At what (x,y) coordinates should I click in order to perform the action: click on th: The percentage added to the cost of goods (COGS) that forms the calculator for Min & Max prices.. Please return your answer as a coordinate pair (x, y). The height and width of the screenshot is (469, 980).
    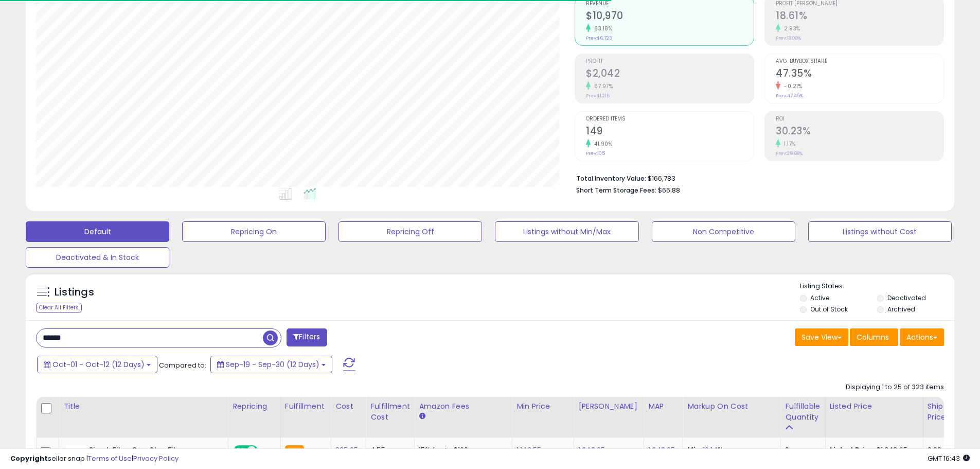
    Looking at the image, I should click on (732, 417).